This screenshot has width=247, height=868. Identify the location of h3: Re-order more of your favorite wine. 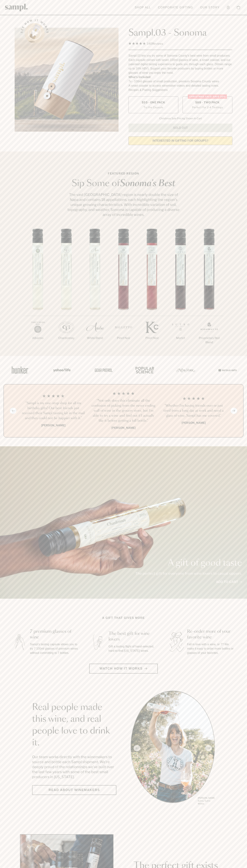
(211, 634).